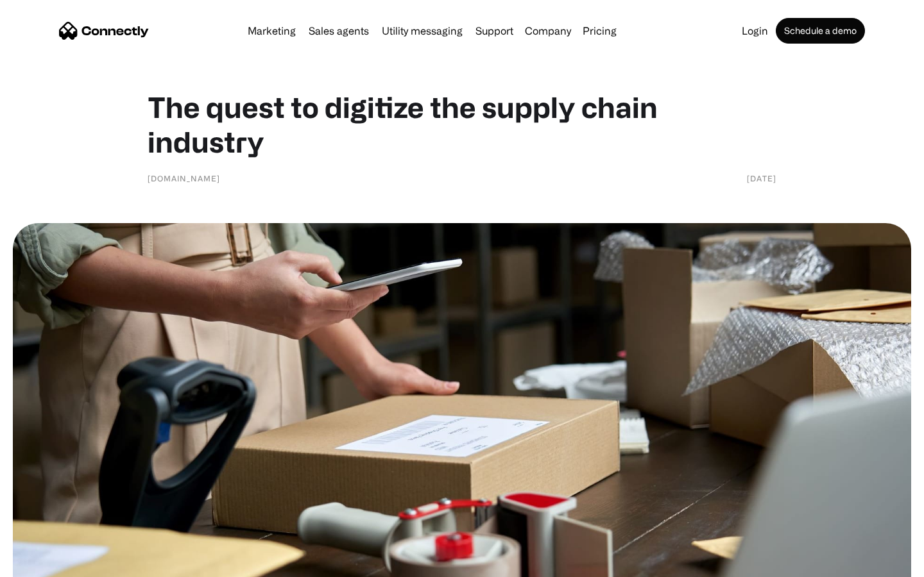 This screenshot has width=924, height=577. What do you see at coordinates (820, 31) in the screenshot?
I see `a: Schedule a demo` at bounding box center [820, 31].